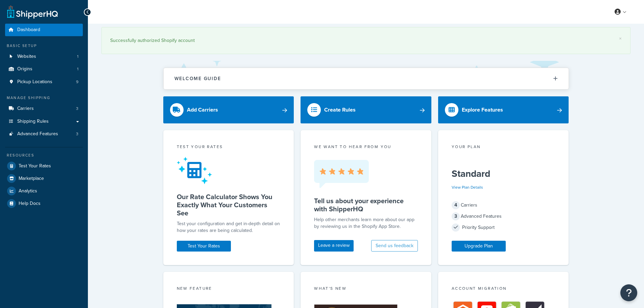  What do you see at coordinates (44, 122) in the screenshot?
I see `li: Shipping Rules` at bounding box center [44, 122].